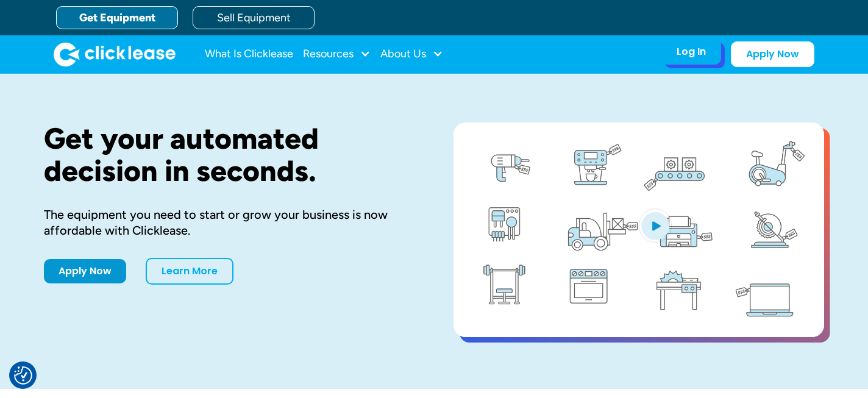  Describe the element at coordinates (691, 52) in the screenshot. I see `div: Log In` at that location.